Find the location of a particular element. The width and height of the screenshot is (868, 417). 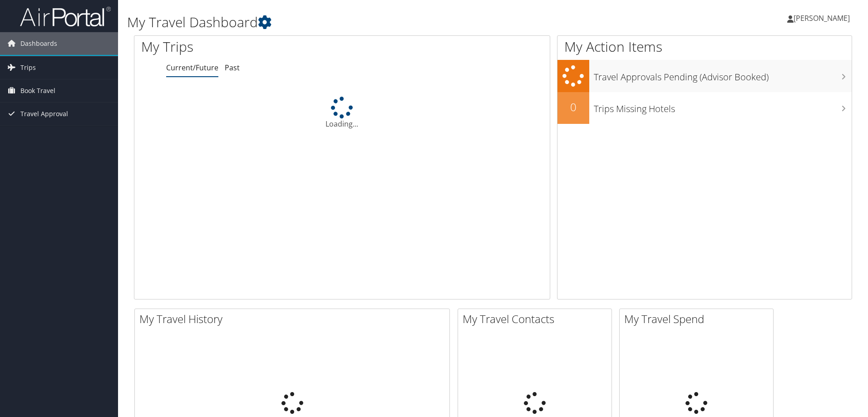

div: Loading... is located at coordinates (342, 113).